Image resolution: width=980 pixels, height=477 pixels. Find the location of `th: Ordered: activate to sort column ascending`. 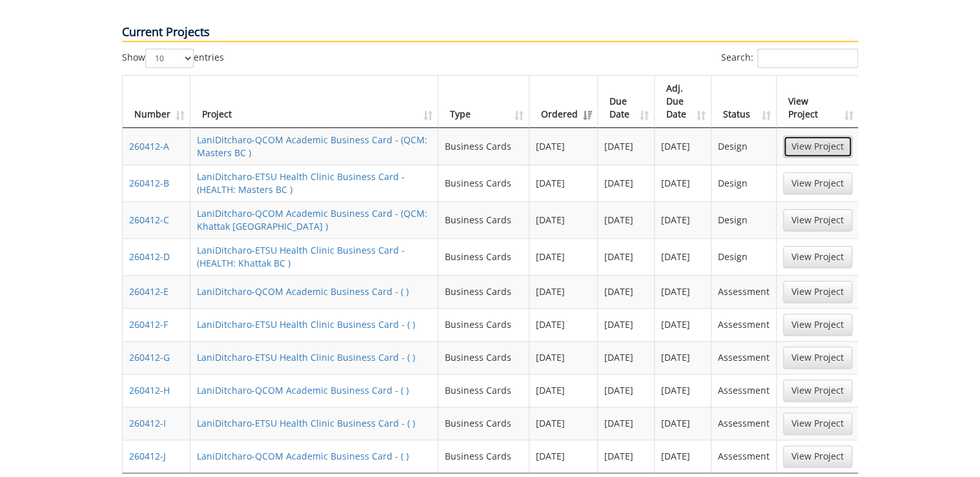

th: Ordered: activate to sort column ascending is located at coordinates (564, 102).